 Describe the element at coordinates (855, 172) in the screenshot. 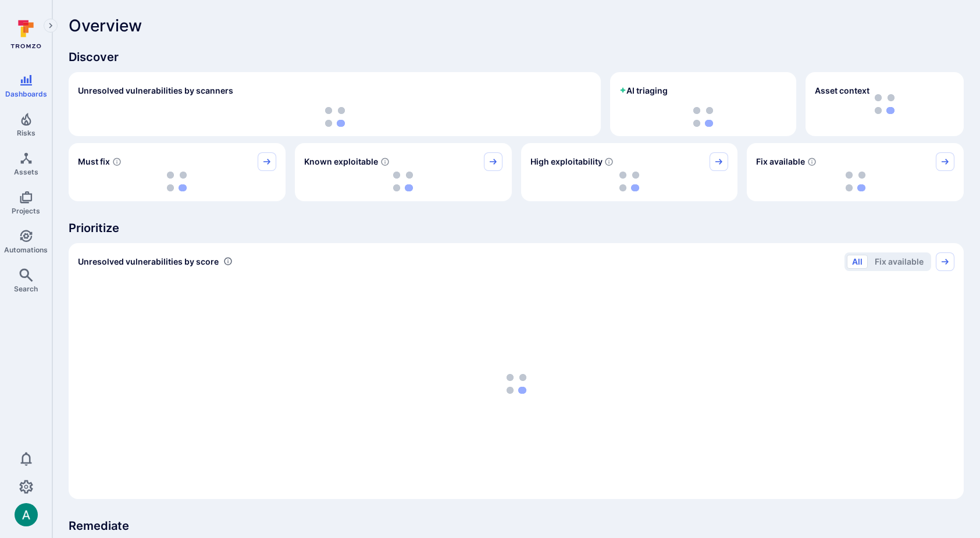

I see `div: Fix available` at that location.